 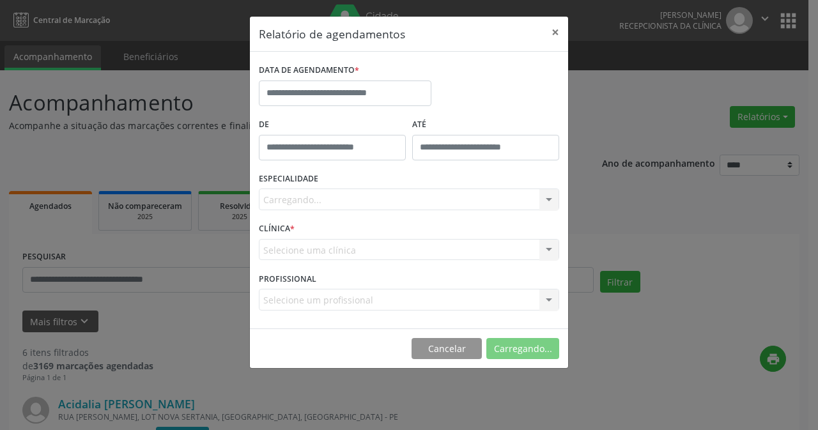 I want to click on button: Close, so click(x=555, y=32).